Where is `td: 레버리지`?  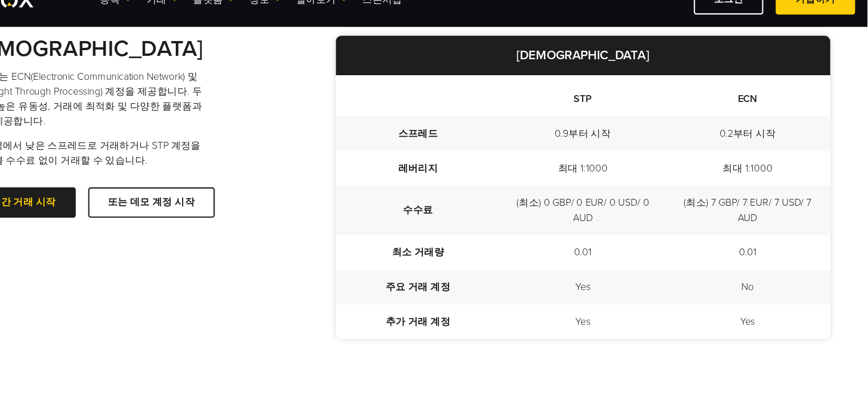
td: 레버리지 is located at coordinates (455, 181).